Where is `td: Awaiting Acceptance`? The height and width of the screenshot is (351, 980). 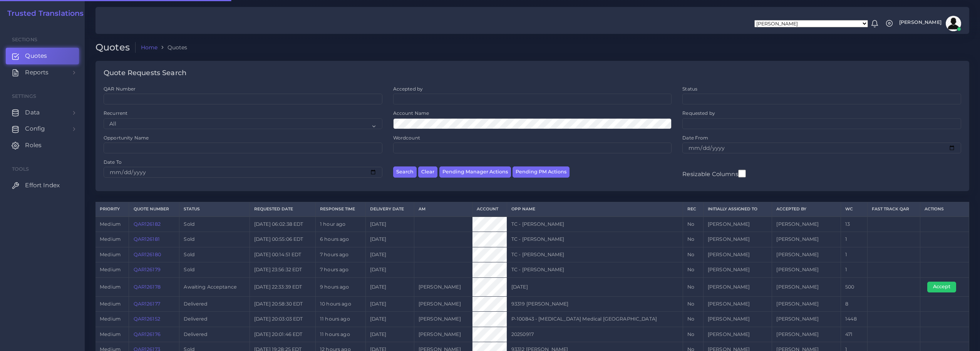 td: Awaiting Acceptance is located at coordinates (214, 287).